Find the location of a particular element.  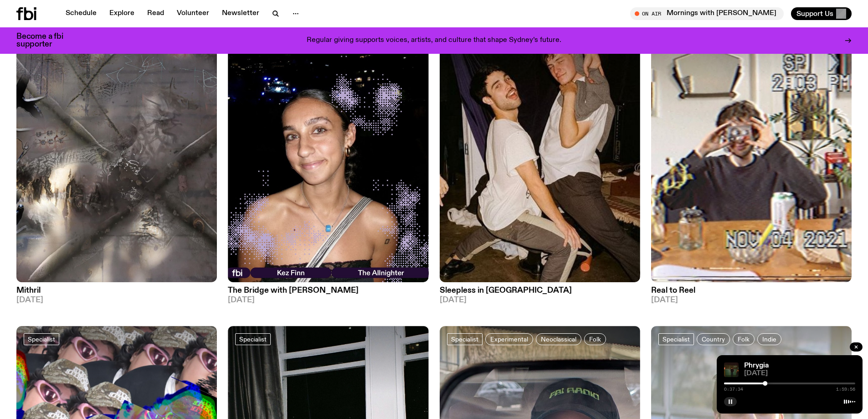

a: Volunteer is located at coordinates (193, 14).